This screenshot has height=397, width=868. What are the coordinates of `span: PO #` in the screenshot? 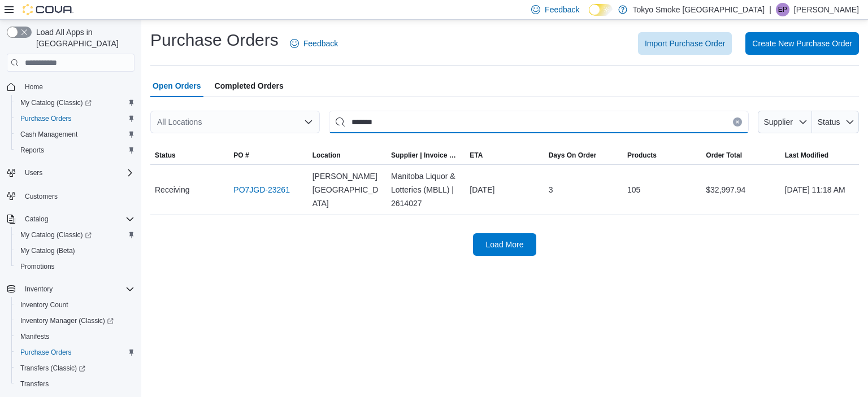 It's located at (241, 156).